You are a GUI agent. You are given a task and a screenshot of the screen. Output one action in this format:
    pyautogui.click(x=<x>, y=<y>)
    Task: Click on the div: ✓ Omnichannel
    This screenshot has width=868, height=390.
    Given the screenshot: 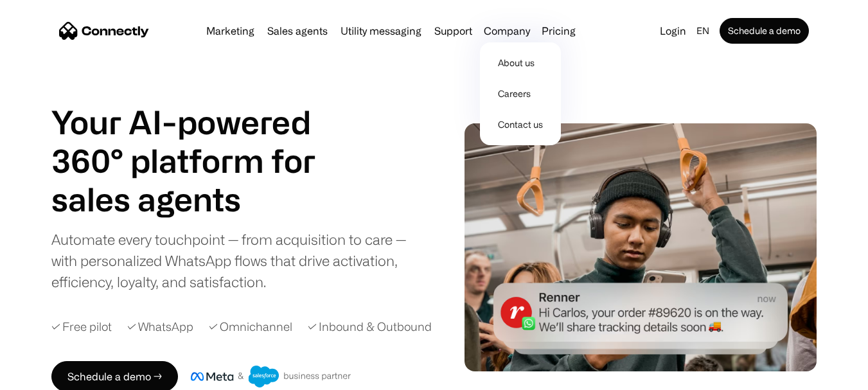 What is the action you would take?
    pyautogui.click(x=250, y=326)
    